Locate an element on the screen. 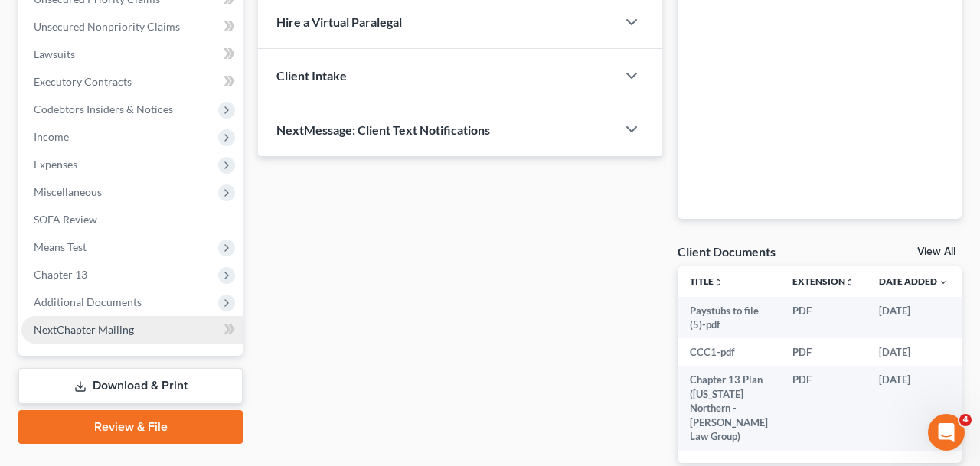 The width and height of the screenshot is (980, 466). span: Expenses is located at coordinates (55, 164).